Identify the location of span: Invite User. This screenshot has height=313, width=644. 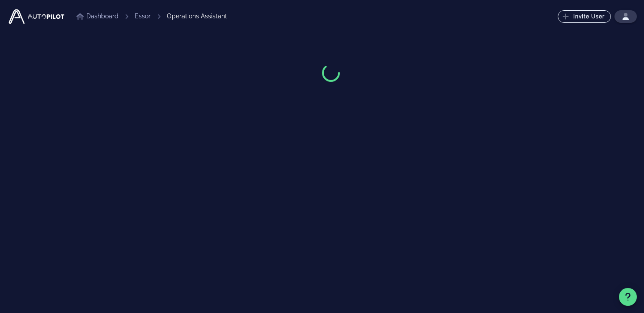
(585, 16).